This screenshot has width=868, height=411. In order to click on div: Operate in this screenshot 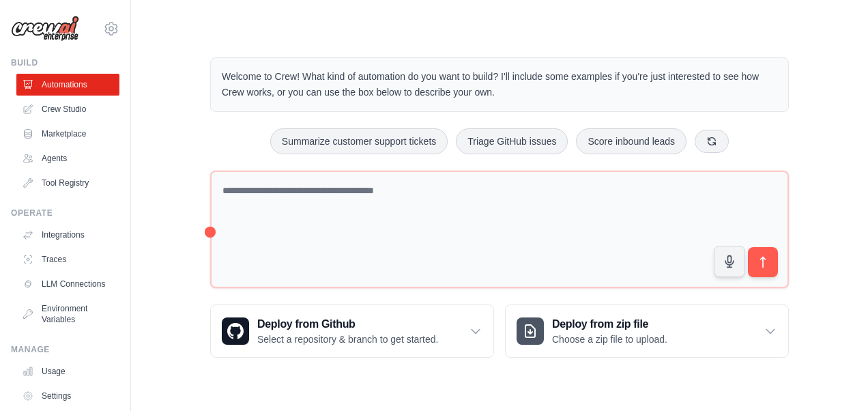, I will do `click(65, 213)`.